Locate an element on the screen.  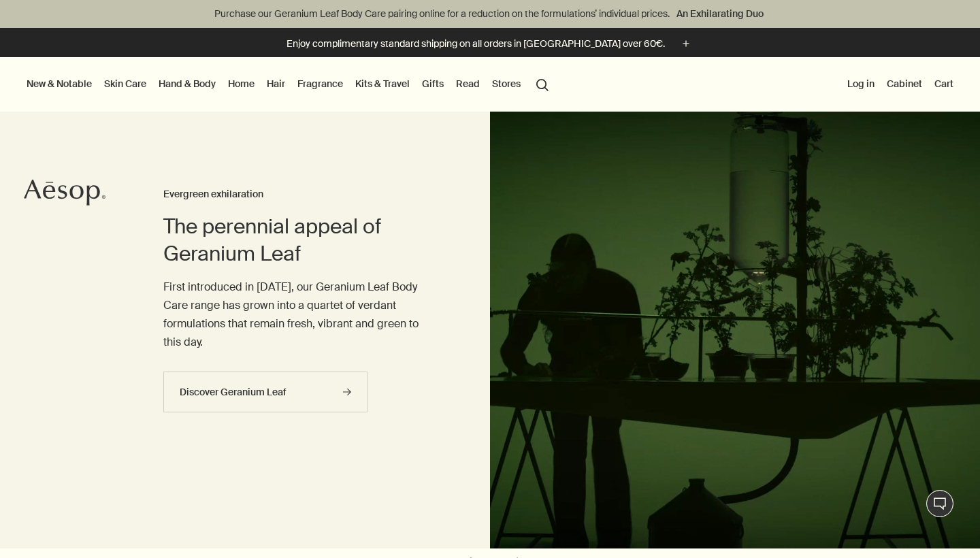
a: Aesop is located at coordinates (64, 194).